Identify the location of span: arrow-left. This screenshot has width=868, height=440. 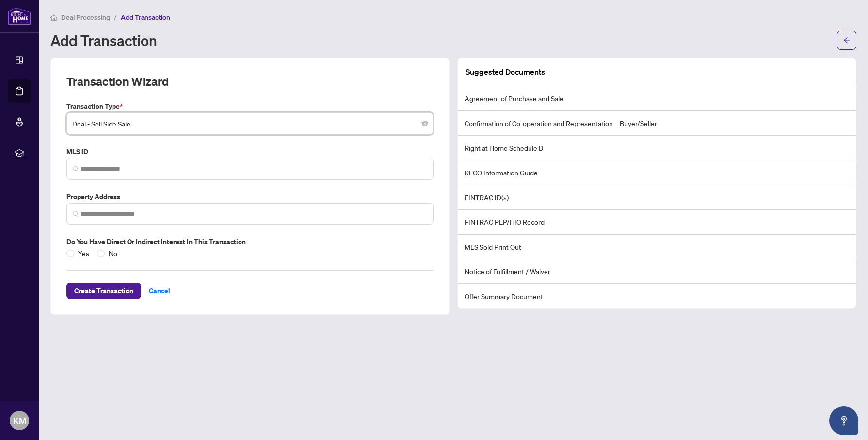
(847, 40).